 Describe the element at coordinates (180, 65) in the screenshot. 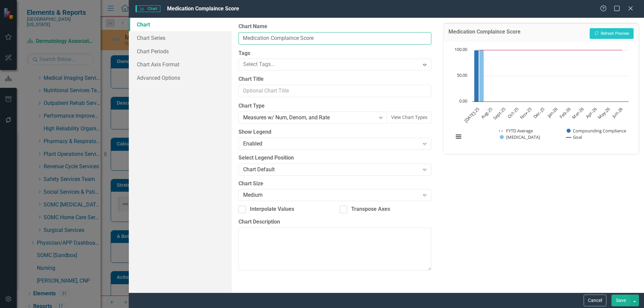

I see `a: Chart Axis Format` at that location.